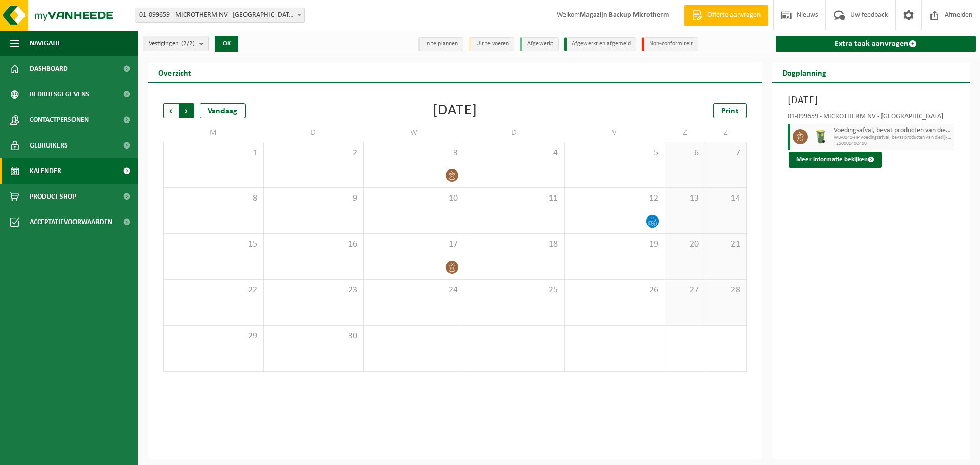 Image resolution: width=980 pixels, height=465 pixels. Describe the element at coordinates (214, 198) in the screenshot. I see `span: 8` at that location.